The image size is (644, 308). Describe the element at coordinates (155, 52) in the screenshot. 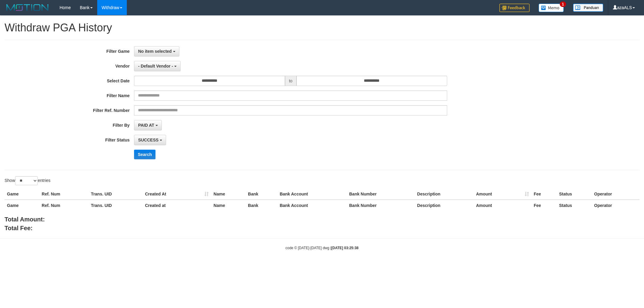

I see `span: No item selected` at that location.